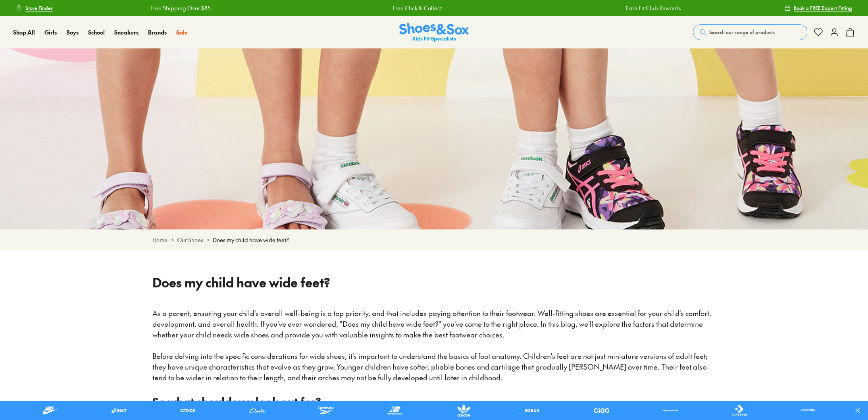  I want to click on p: As a parent, ensuring your child's overall well-being is a top priority, and that includes paying..., so click(434, 323).